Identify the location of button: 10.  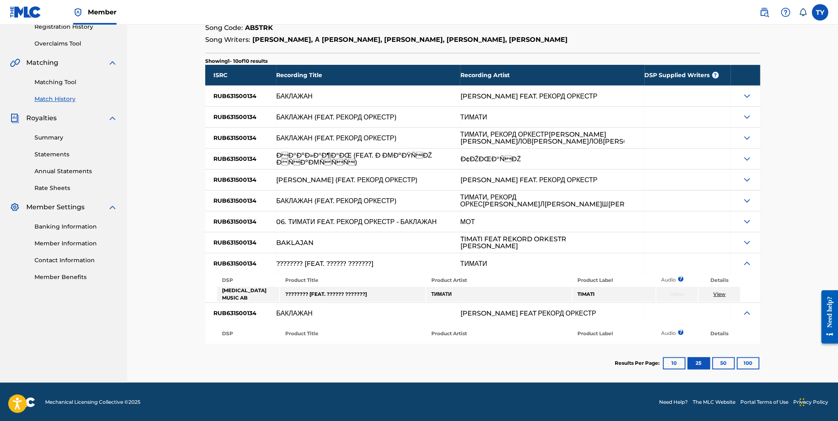
(674, 363).